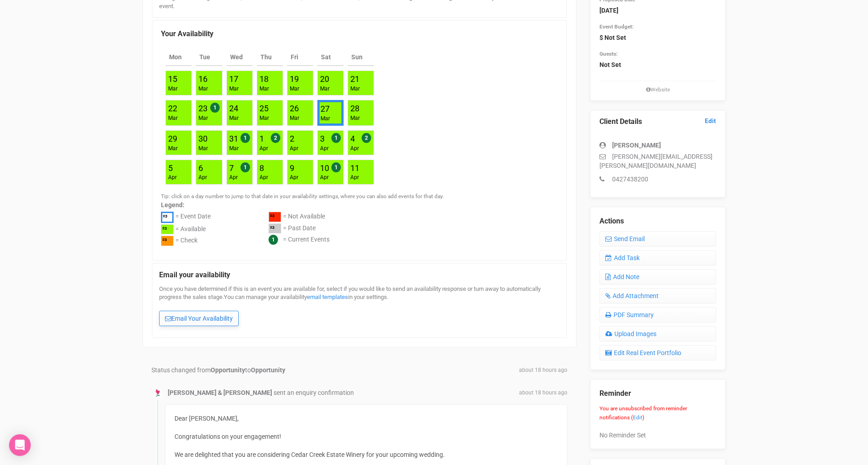 Image resolution: width=868 pixels, height=465 pixels. I want to click on a: 30, so click(203, 138).